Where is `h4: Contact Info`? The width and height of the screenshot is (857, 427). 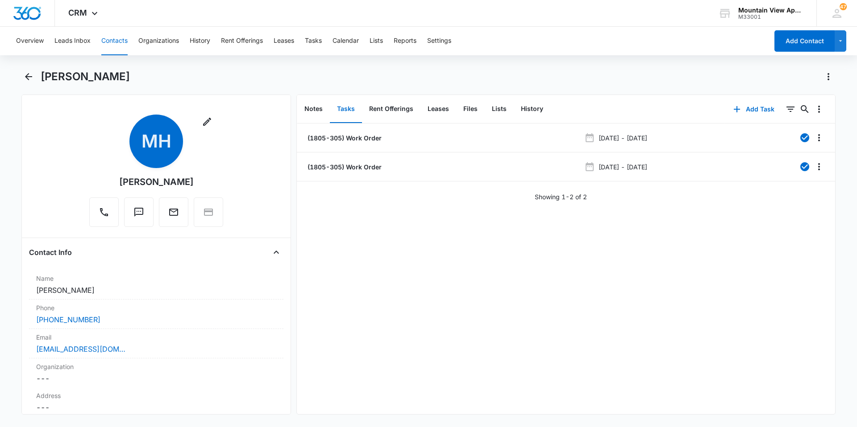
h4: Contact Info is located at coordinates (50, 253).